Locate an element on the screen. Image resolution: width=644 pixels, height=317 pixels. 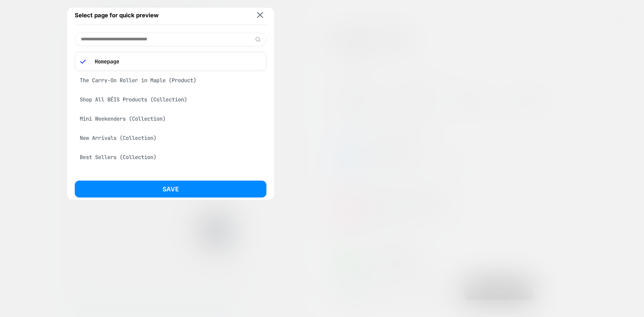
div: Mini Weekenders (Collection) is located at coordinates (171, 119).